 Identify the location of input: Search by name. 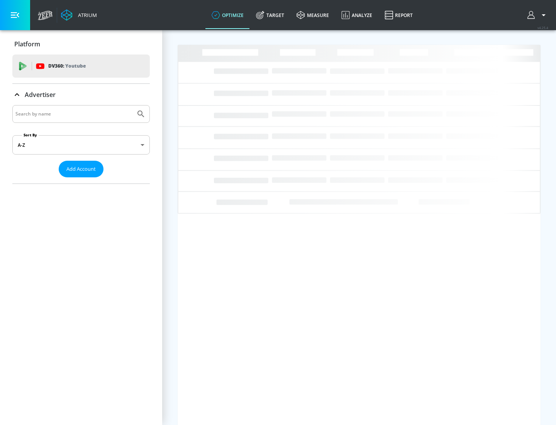
(74, 114).